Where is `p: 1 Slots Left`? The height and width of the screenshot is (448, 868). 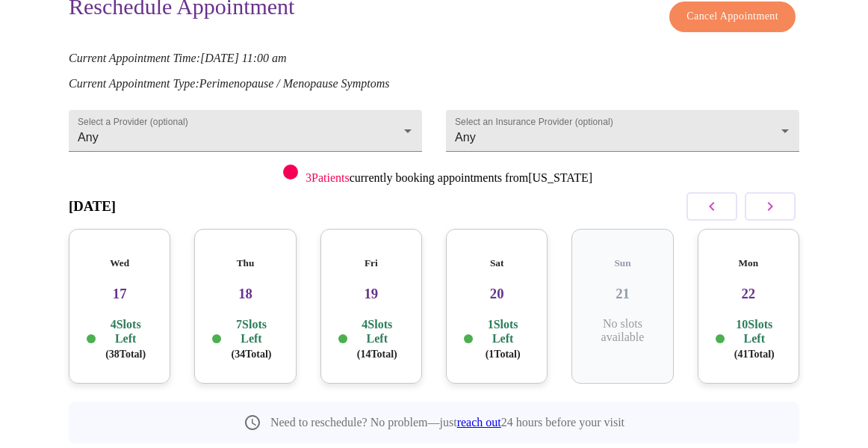 p: 1 Slots Left is located at coordinates (502, 338).